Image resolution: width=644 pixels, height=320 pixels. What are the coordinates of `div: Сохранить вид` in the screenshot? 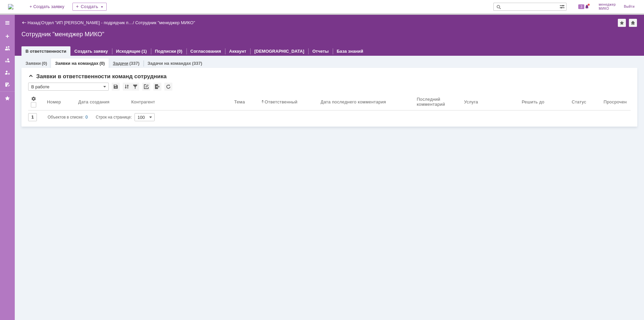 It's located at (116, 87).